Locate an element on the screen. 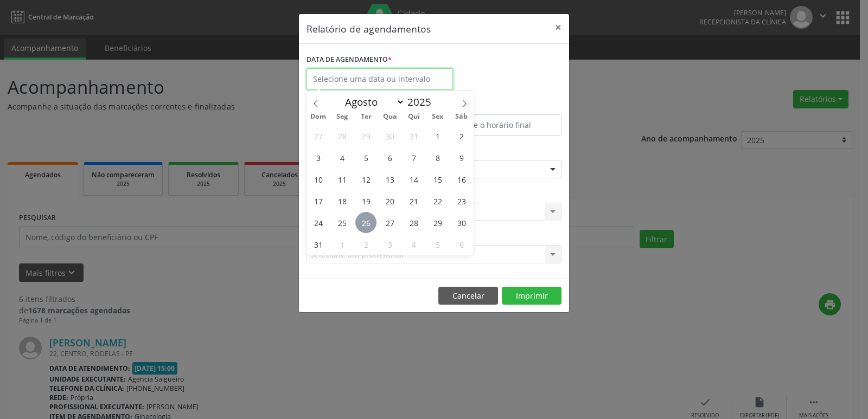  span: Agosto 17, 2025 is located at coordinates (318, 200).